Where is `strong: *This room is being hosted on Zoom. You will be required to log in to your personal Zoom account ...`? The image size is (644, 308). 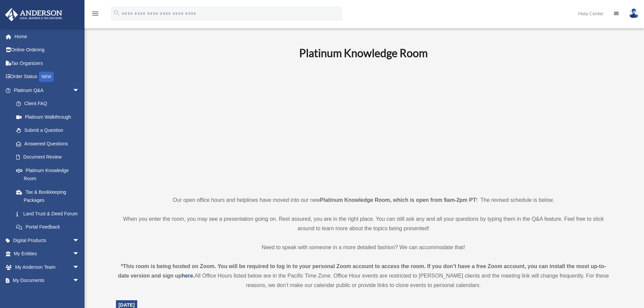
strong: *This room is being hosted on Zoom. You will be required to log in to your personal Zoom account ... is located at coordinates (362, 271).